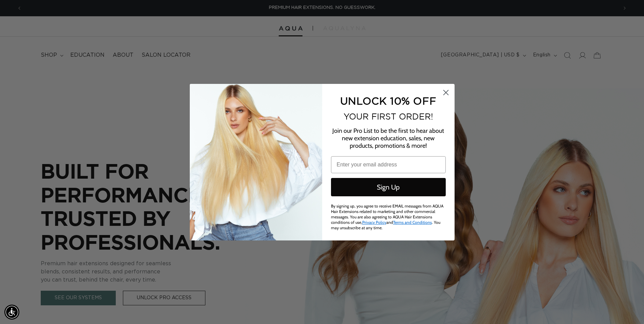 This screenshot has width=644, height=324. Describe the element at coordinates (389, 116) in the screenshot. I see `span: YOUR FIRST ORDER!` at that location.